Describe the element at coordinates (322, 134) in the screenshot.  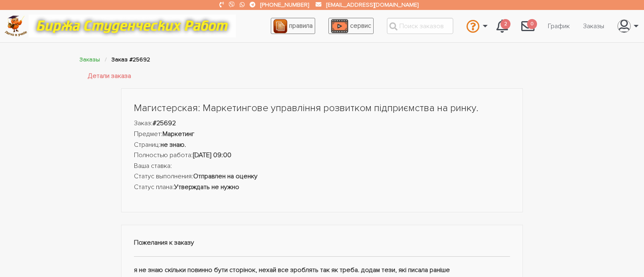
I see `li: Предмет:` at that location.